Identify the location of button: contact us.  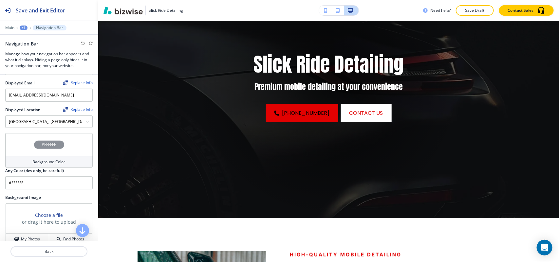
(366, 113).